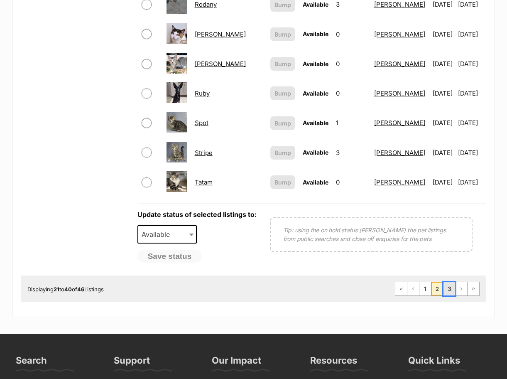 The image size is (507, 379). Describe the element at coordinates (201, 122) in the screenshot. I see `a: Spot` at that location.